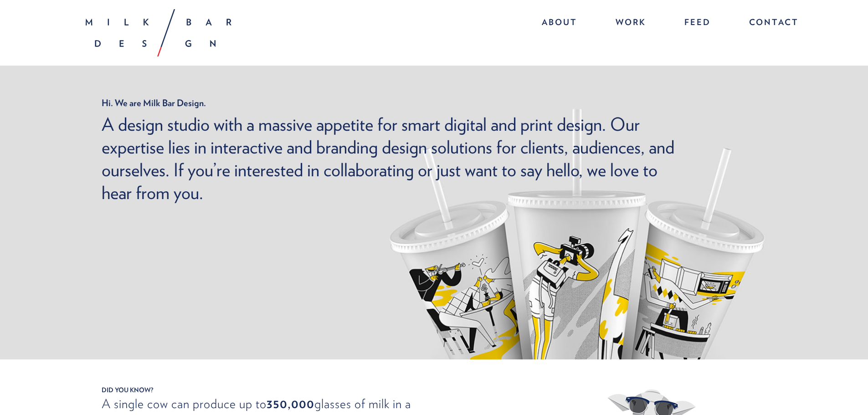  Describe the element at coordinates (698, 23) in the screenshot. I see `a: Feed` at that location.